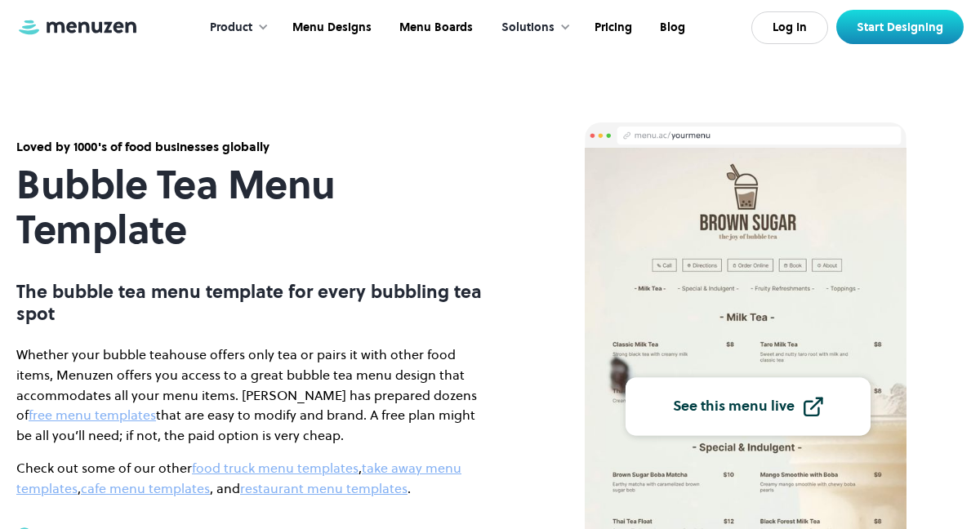 The image size is (980, 529). Describe the element at coordinates (612, 28) in the screenshot. I see `a: Pricing` at that location.